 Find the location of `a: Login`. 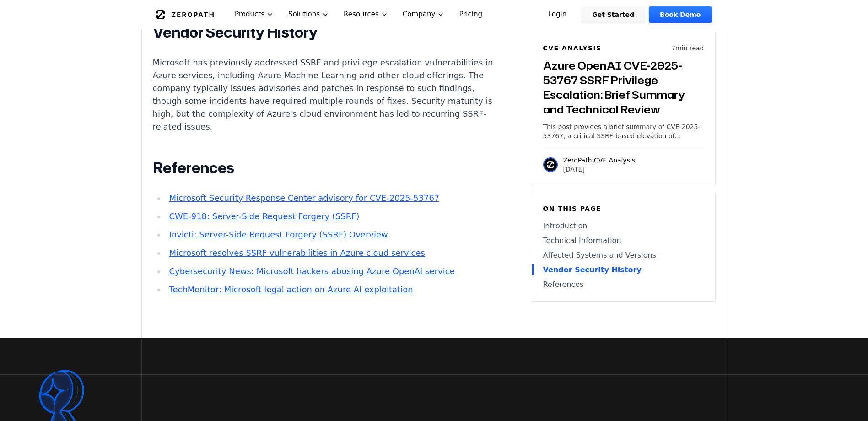

a: Login is located at coordinates (558, 15).